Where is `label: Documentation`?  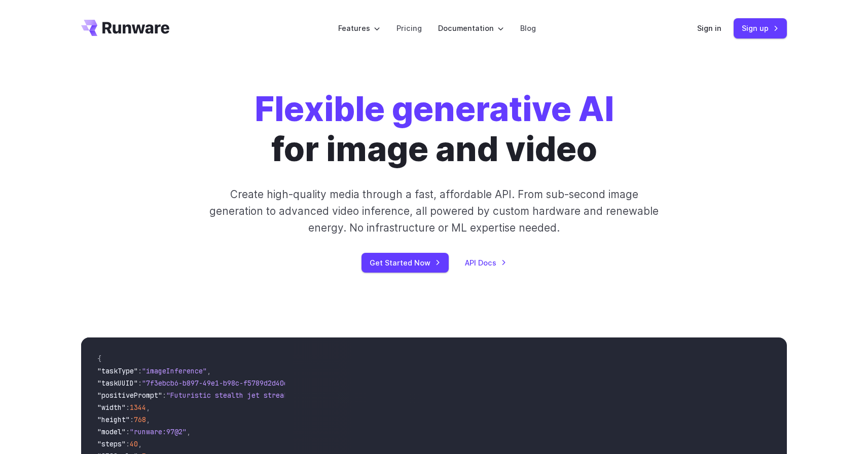
label: Documentation is located at coordinates (471, 28).